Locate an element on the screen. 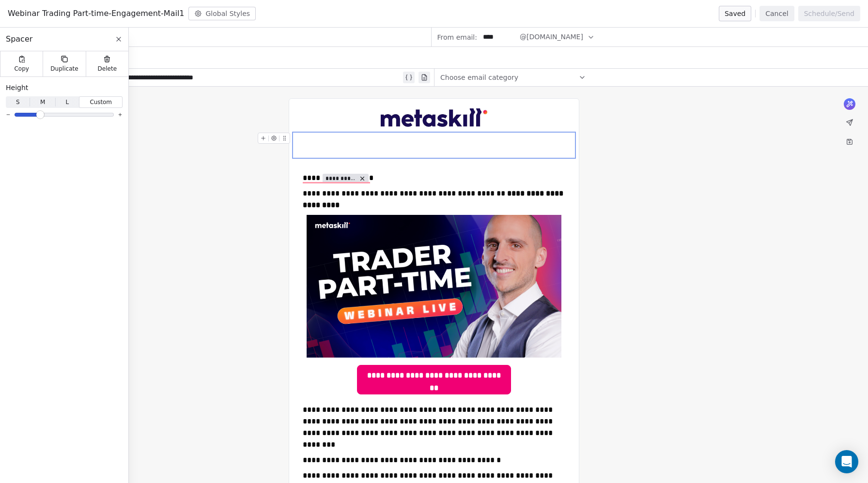 The height and width of the screenshot is (483, 868). span: Copy is located at coordinates (21, 69).